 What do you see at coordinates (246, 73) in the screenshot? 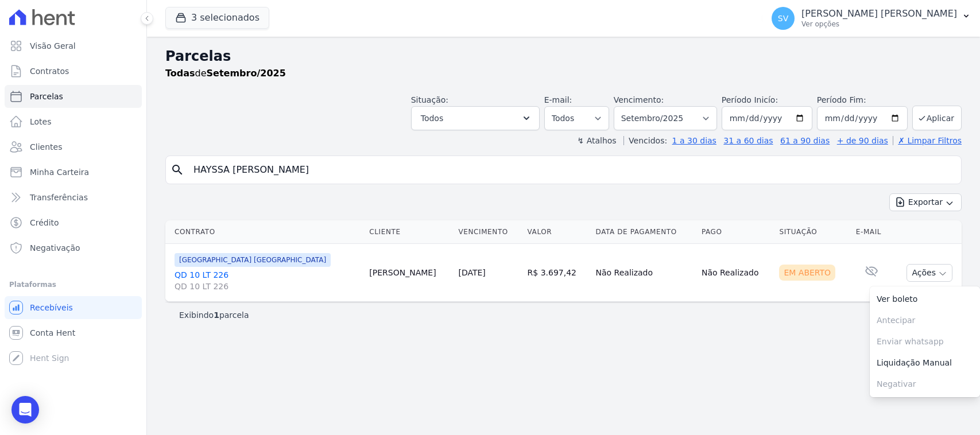
I see `strong: Setembro/2025` at bounding box center [246, 73].